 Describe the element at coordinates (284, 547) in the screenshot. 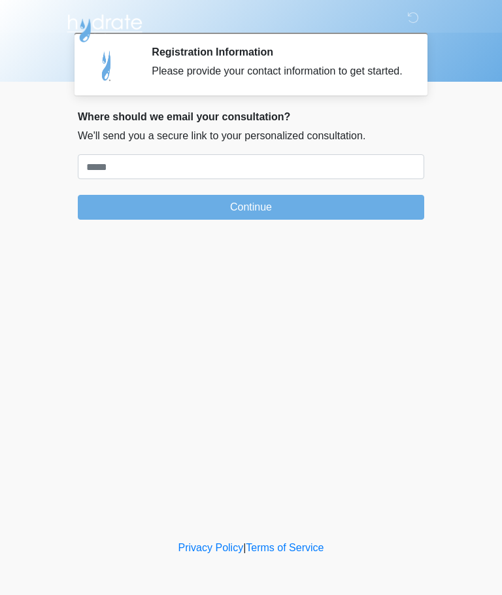

I see `a: Terms of Service` at that location.